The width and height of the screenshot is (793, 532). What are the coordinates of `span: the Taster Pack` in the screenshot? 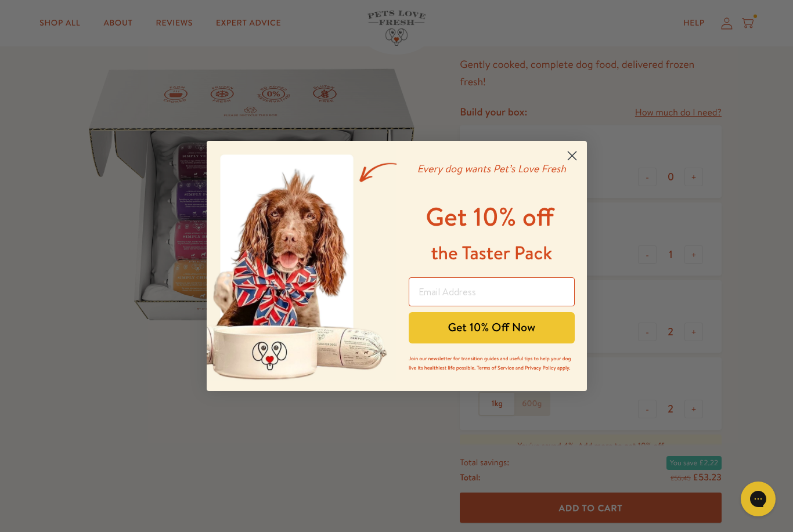 It's located at (491, 253).